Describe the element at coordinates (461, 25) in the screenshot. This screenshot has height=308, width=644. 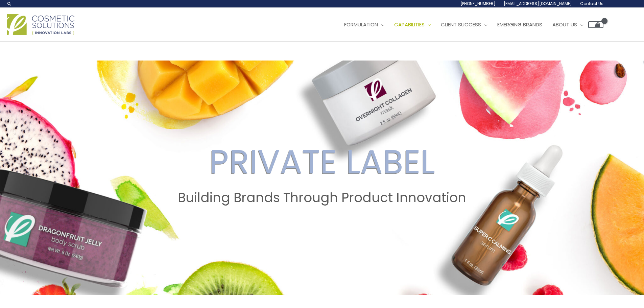
I see `span: Client Success` at that location.